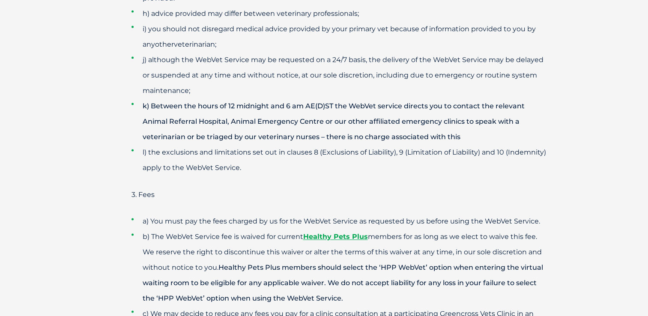  What do you see at coordinates (335, 236) in the screenshot?
I see `a: Healthy Pets Plus` at bounding box center [335, 236].